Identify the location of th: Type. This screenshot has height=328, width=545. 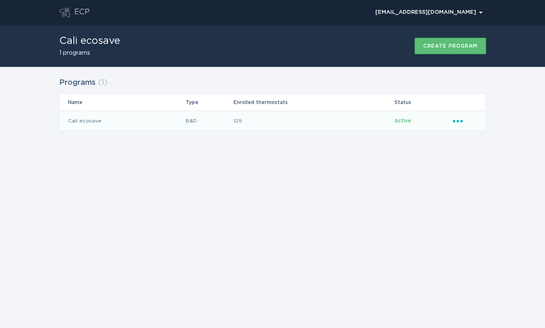
(209, 102).